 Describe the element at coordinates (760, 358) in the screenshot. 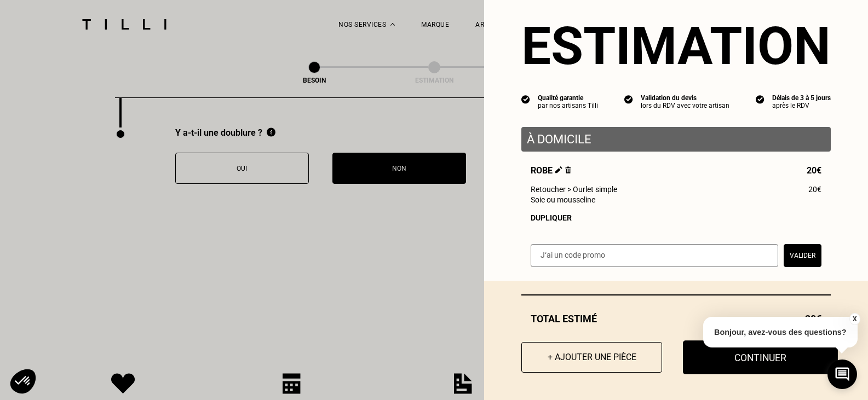

I see `button: Continuer` at that location.